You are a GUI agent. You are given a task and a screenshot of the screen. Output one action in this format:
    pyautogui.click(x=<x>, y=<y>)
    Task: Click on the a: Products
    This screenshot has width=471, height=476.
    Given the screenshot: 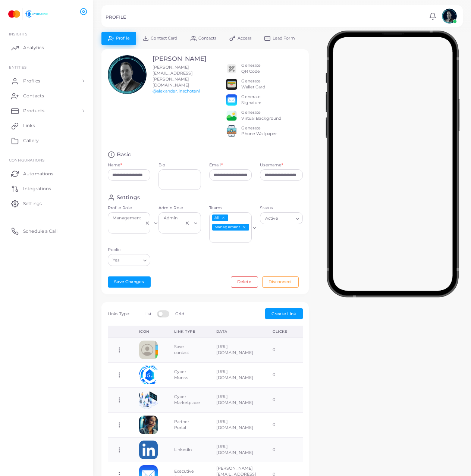 What is the action you would take?
    pyautogui.click(x=46, y=111)
    